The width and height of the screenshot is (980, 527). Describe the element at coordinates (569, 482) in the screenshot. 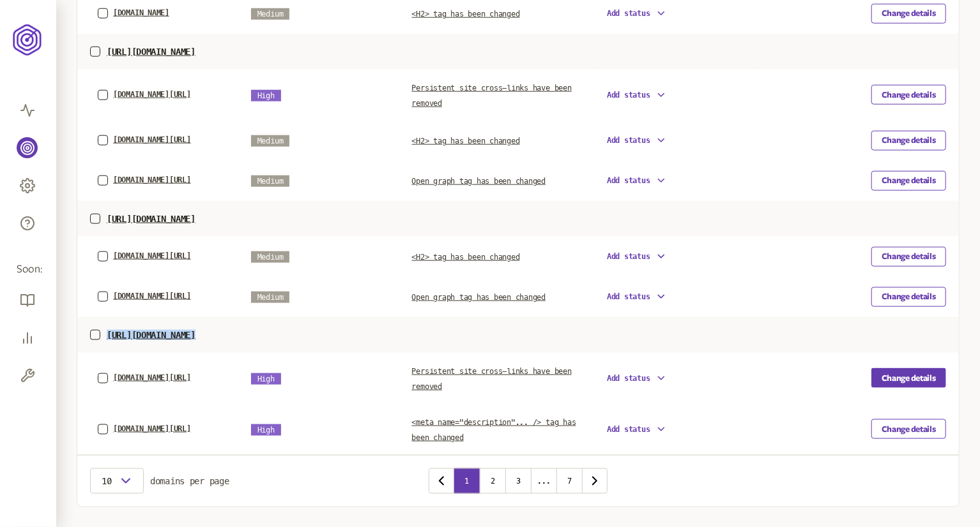

I see `button: 7` at that location.